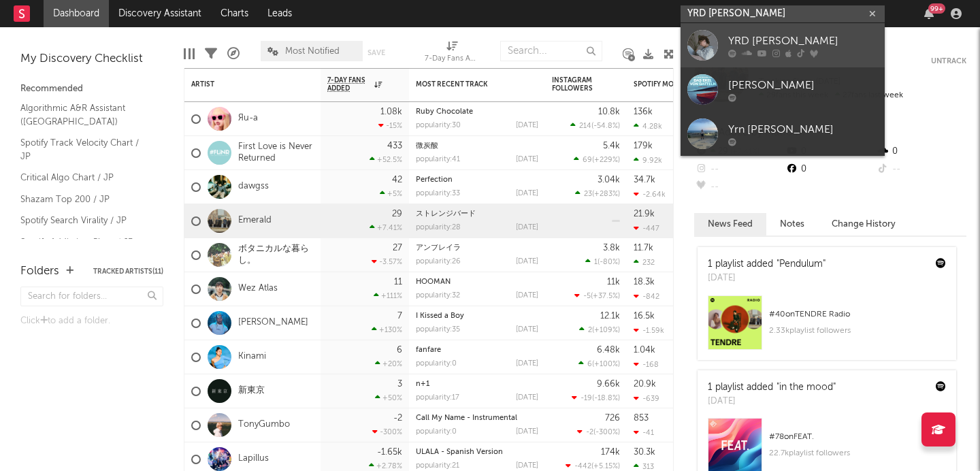 The height and width of the screenshot is (471, 980). I want to click on div: -168, so click(646, 365).